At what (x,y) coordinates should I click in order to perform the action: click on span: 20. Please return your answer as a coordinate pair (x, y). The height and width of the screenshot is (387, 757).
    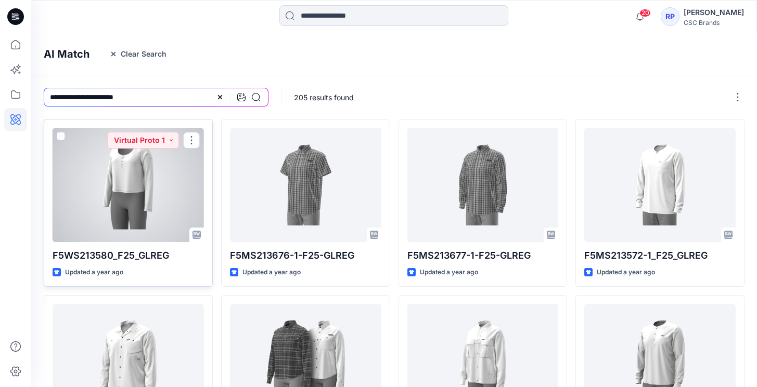
    Looking at the image, I should click on (645, 13).